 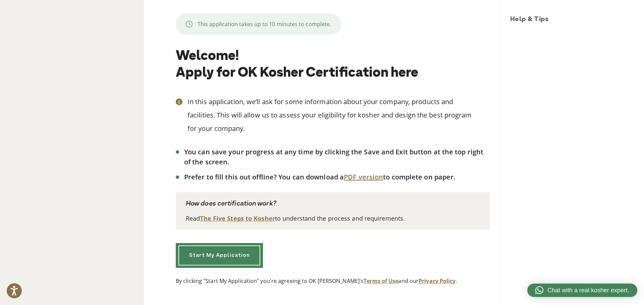 I want to click on li: You can save your progress at any time by clicking the Save and Exit button at the top right of t..., so click(x=337, y=157).